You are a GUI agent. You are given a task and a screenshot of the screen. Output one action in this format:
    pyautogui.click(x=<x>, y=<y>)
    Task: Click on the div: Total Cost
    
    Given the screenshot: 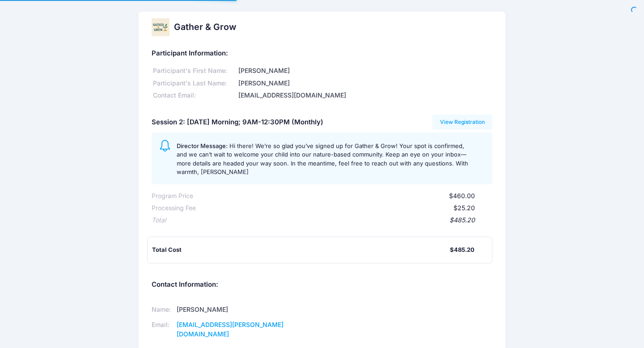 What is the action you would take?
    pyautogui.click(x=301, y=250)
    